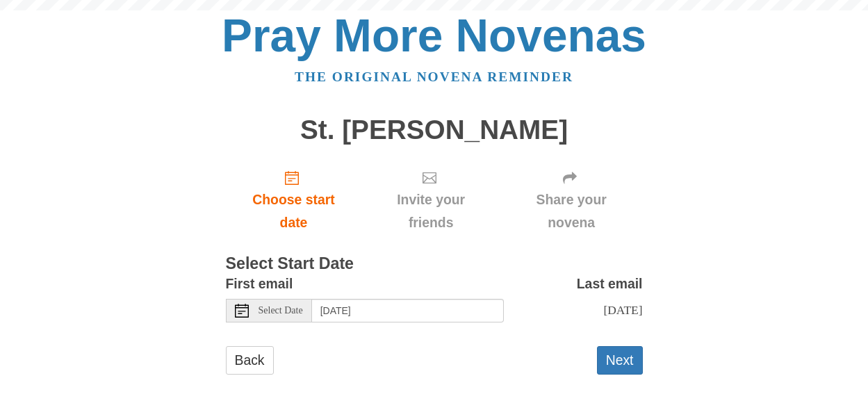 This screenshot has width=868, height=401. Describe the element at coordinates (249, 360) in the screenshot. I see `a: Back` at that location.